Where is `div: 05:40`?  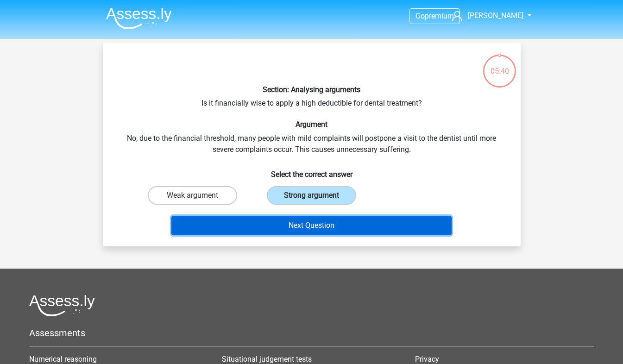 div: 05:40 is located at coordinates (500, 65).